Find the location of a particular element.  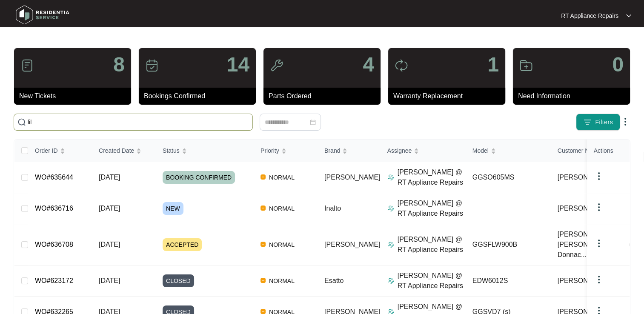

span: Inalto is located at coordinates (333, 208).